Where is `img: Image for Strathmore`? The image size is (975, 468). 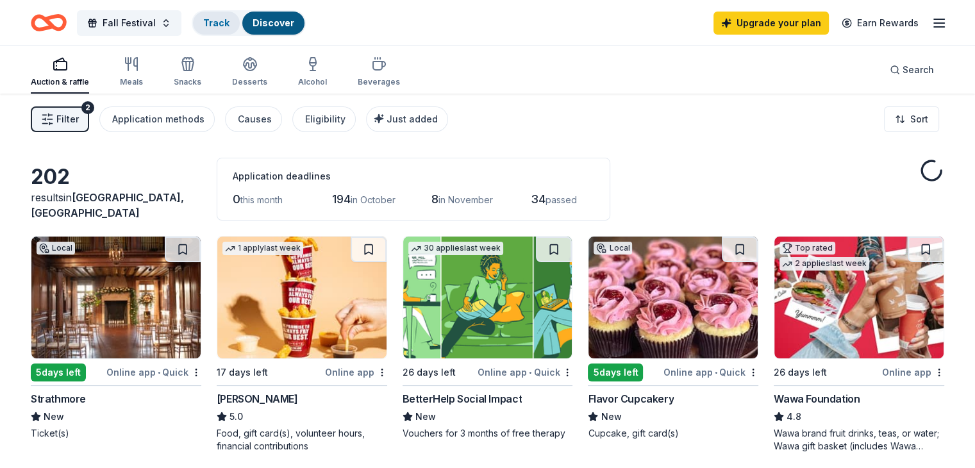
img: Image for Strathmore is located at coordinates (116, 298).